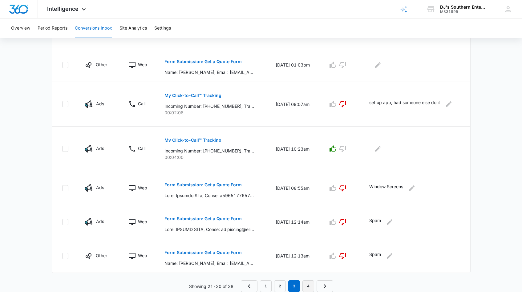 The image size is (522, 292). I want to click on a: Previous Page, so click(249, 286).